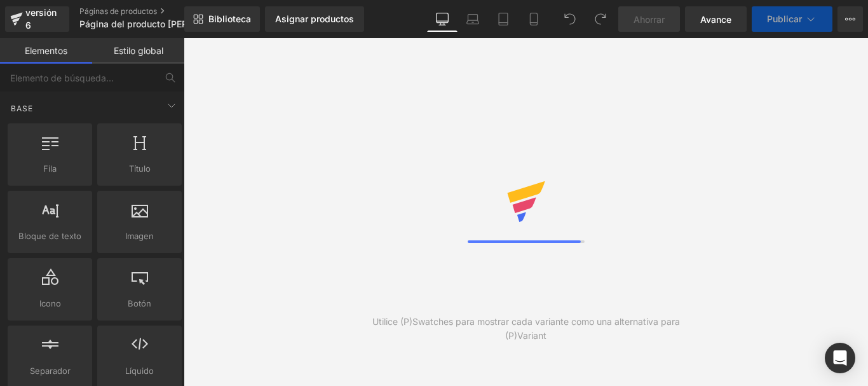 This screenshot has width=868, height=386. What do you see at coordinates (139, 236) in the screenshot?
I see `font: Imagen` at bounding box center [139, 236].